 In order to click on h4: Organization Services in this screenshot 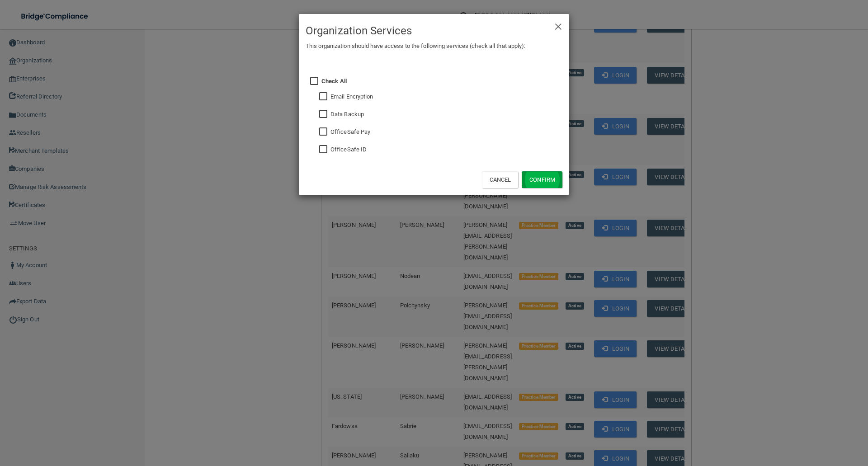, I will do `click(434, 31)`.